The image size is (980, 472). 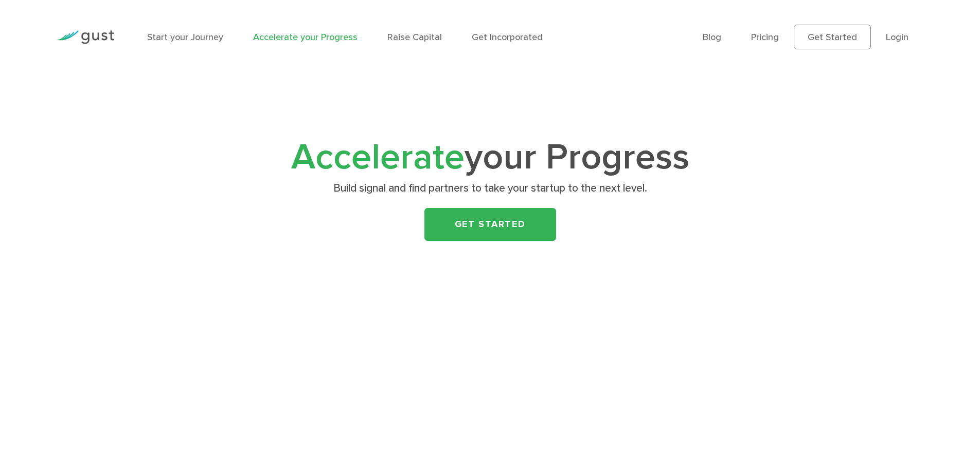 I want to click on a: Start your Journey, so click(x=185, y=37).